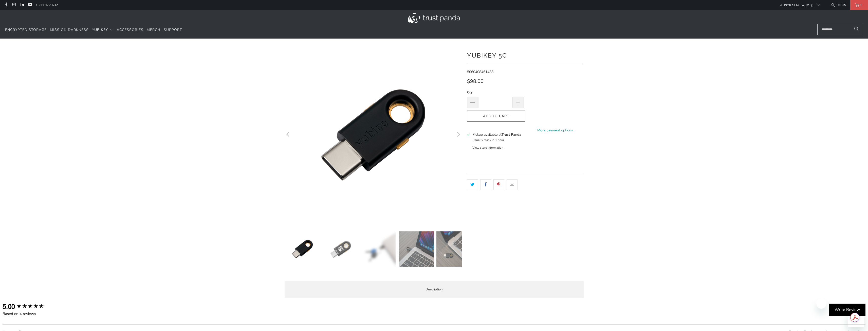 This screenshot has width=868, height=331. I want to click on a: 1300 072 632, so click(47, 5).